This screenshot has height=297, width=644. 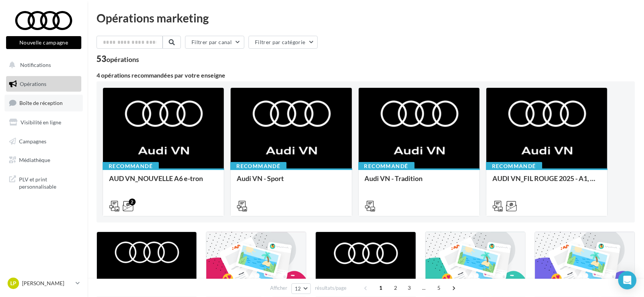 What do you see at coordinates (419, 182) in the screenshot?
I see `div: Audi VN - Tradition` at bounding box center [419, 182].